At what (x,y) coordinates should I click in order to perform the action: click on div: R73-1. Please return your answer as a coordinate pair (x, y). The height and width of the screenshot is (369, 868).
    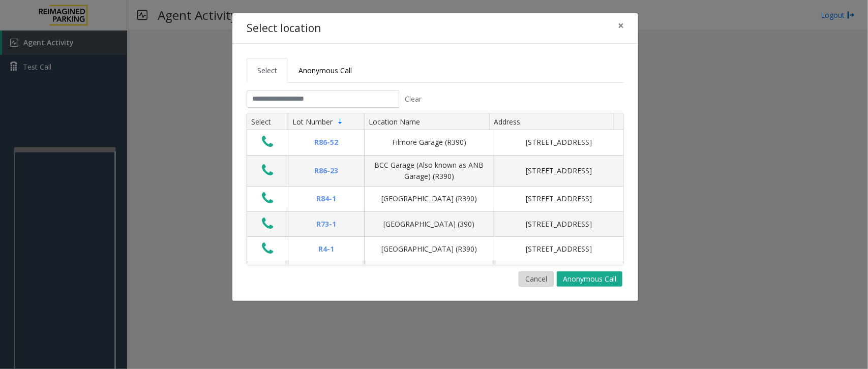
    Looking at the image, I should click on (326, 224).